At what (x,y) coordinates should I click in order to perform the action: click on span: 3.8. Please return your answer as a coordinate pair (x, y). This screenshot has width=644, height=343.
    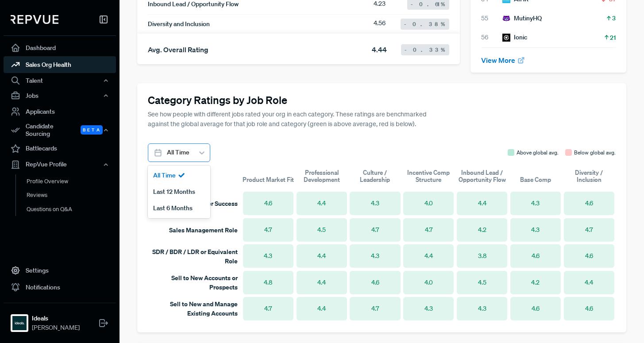
    Looking at the image, I should click on (482, 256).